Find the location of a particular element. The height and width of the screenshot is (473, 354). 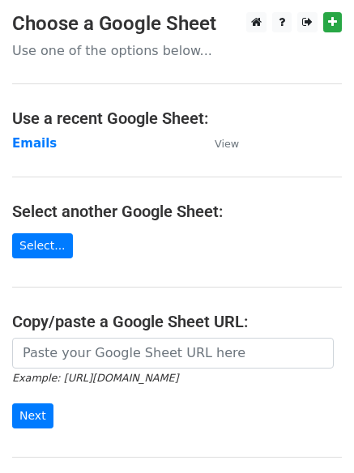

strong: Emails is located at coordinates (34, 143).